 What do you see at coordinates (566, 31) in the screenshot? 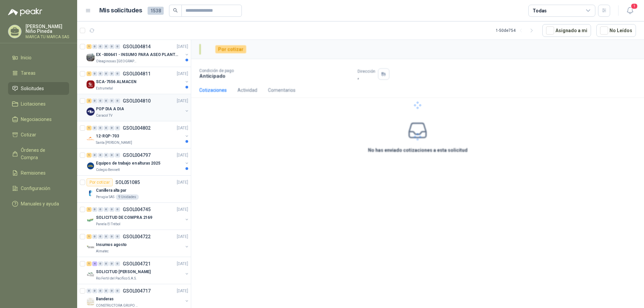
I see `button: Asignado a mi` at bounding box center [566, 31].